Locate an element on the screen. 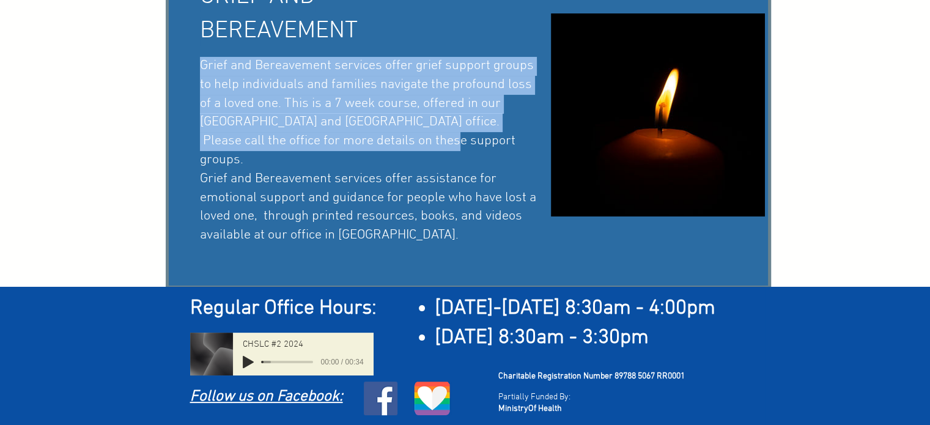 Image resolution: width=930 pixels, height=425 pixels. span: Charitable Registration Number 89788 5067 RR0001 is located at coordinates (591, 376).